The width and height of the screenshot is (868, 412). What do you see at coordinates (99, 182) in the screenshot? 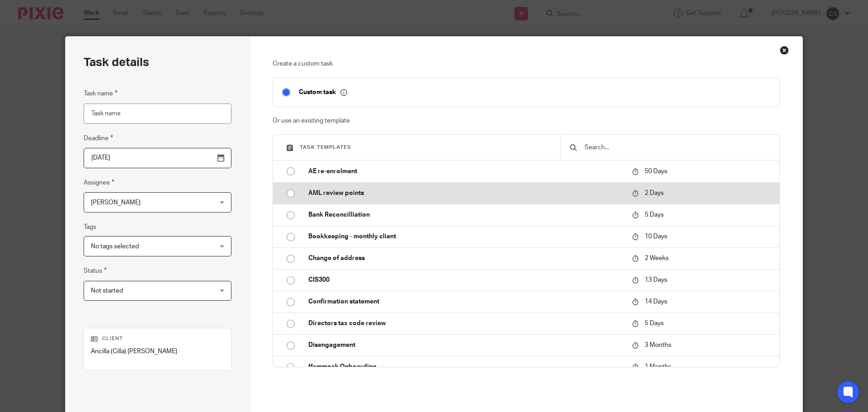
I see `label: Assignee` at bounding box center [99, 182].